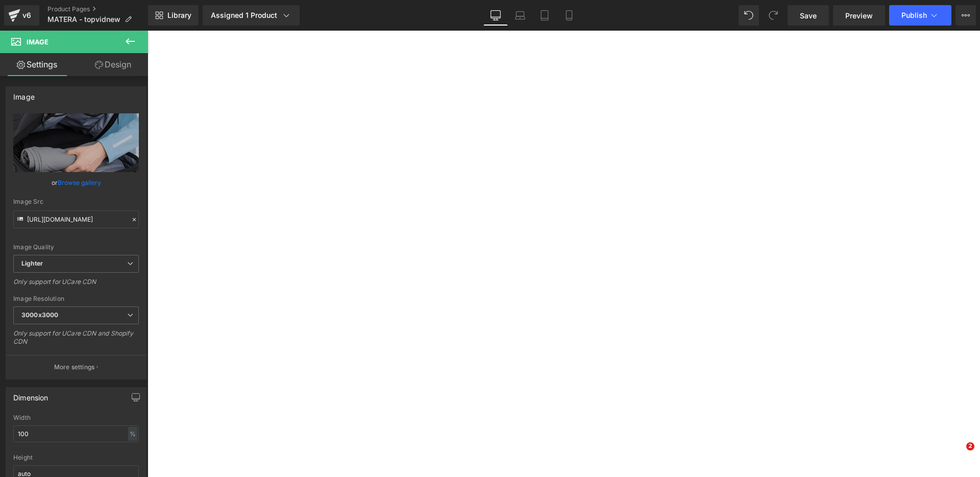 The width and height of the screenshot is (980, 477). What do you see at coordinates (496, 16) in the screenshot?
I see `a: Desktop` at bounding box center [496, 16].